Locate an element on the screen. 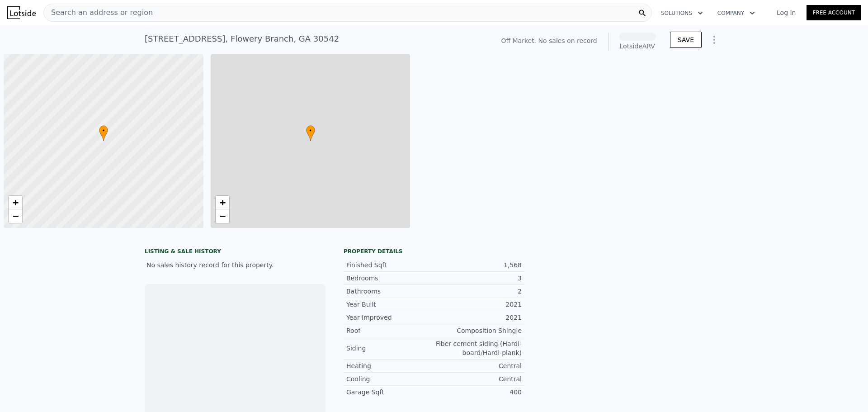 This screenshot has height=412, width=868. button: SAVE is located at coordinates (686, 40).